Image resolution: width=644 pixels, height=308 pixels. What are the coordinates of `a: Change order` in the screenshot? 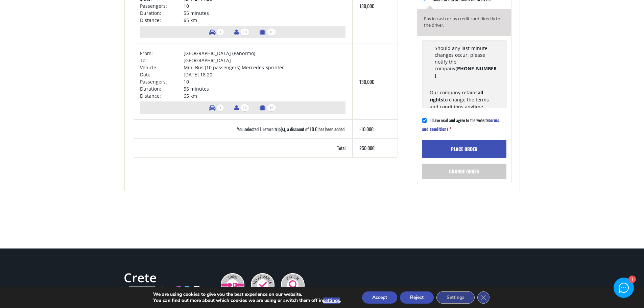 It's located at (464, 171).